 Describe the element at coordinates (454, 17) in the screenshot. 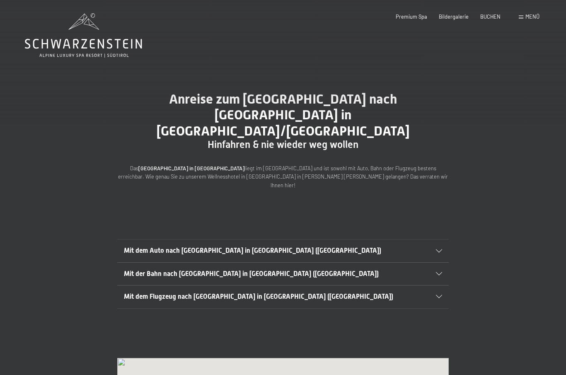

I see `a: Bildergalerie` at that location.